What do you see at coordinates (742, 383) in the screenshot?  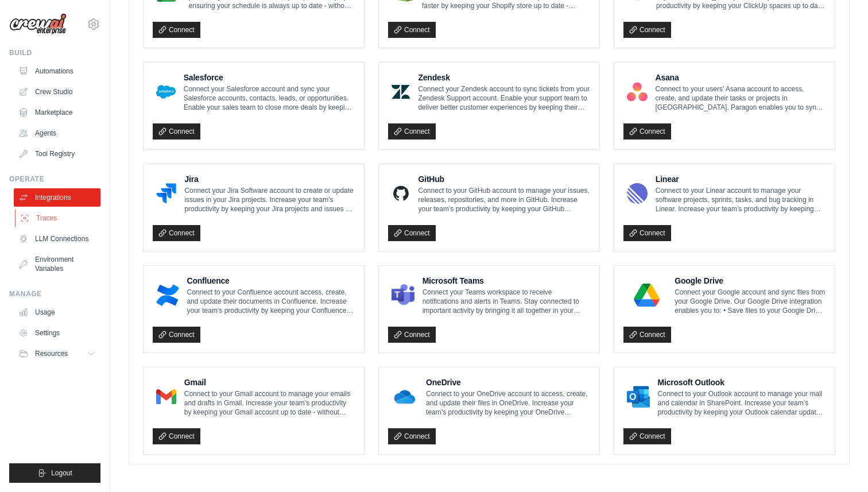 I see `h4: Microsoft Outlook` at bounding box center [742, 383].